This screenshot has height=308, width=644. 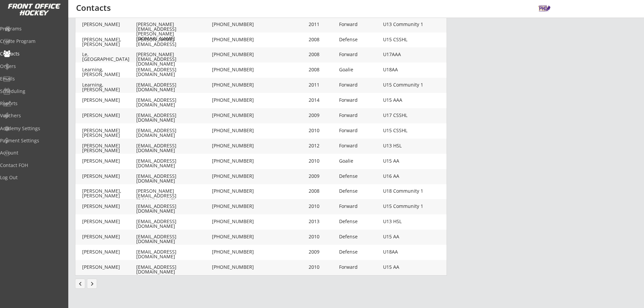 I want to click on div: U16 AA, so click(x=403, y=176).